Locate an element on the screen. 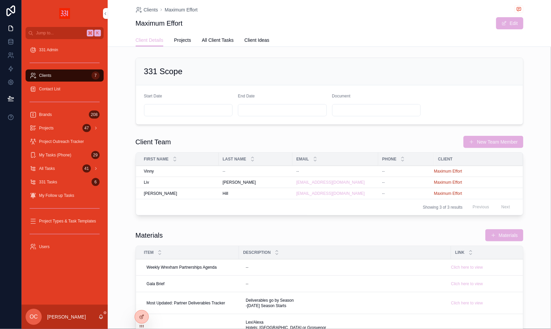 The width and height of the screenshot is (551, 329). a: Project Types & Task Templates is located at coordinates (65, 221).